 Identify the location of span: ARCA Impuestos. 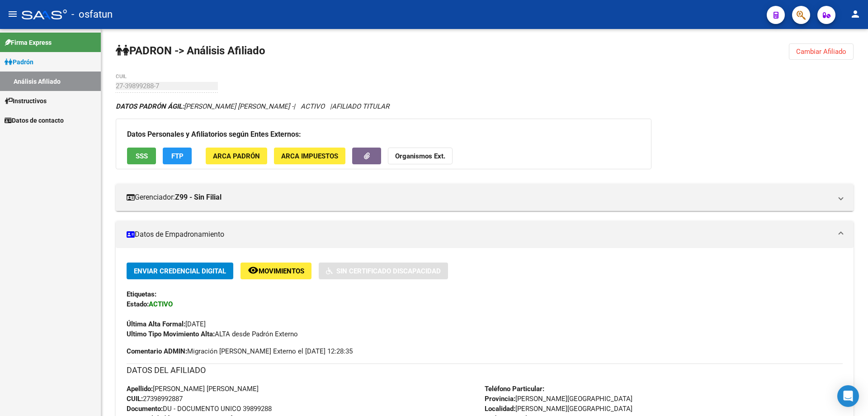
(310, 156).